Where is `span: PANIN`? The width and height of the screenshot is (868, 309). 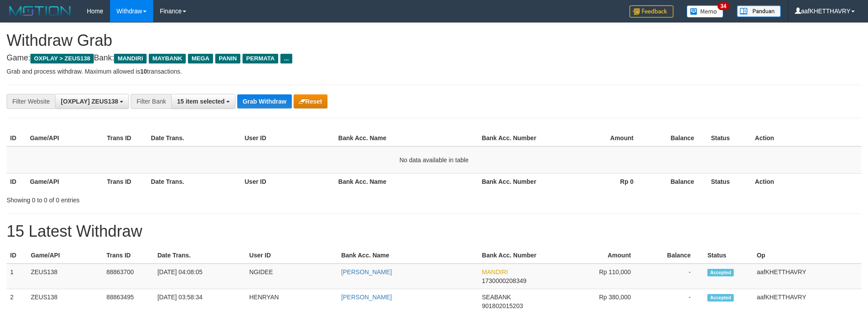
span: PANIN is located at coordinates (227, 59).